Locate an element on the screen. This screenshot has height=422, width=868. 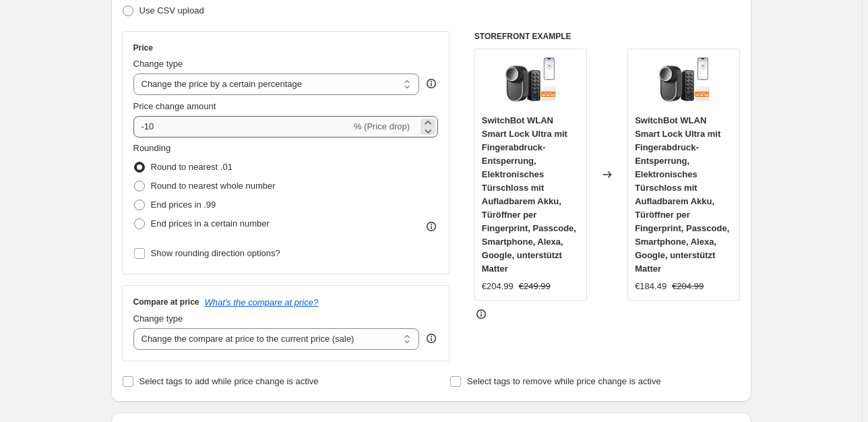
span: % (Price drop) is located at coordinates (381, 126).